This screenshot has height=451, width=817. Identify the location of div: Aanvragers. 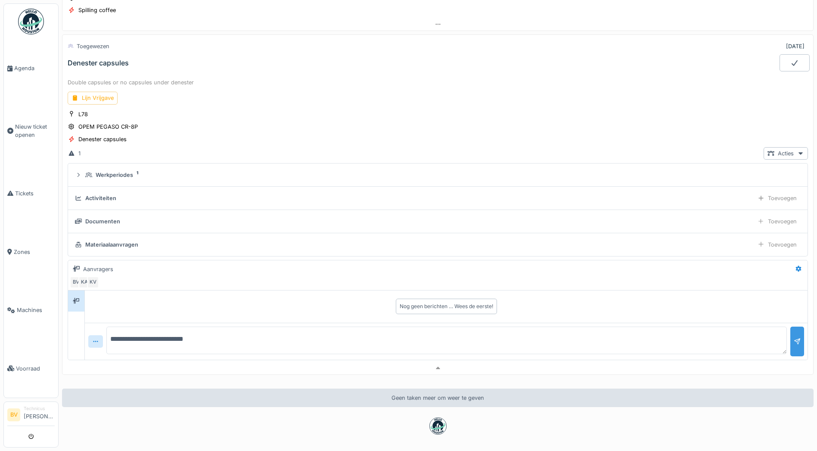
(98, 269).